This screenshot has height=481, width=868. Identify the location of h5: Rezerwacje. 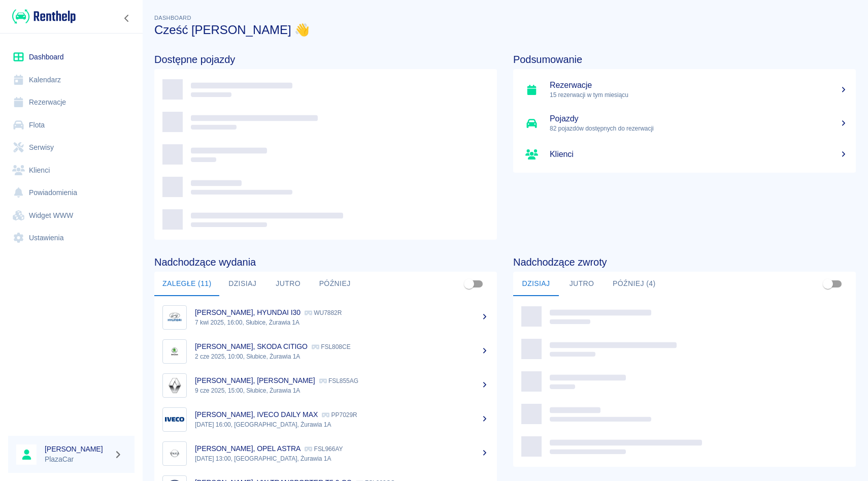
(699, 86).